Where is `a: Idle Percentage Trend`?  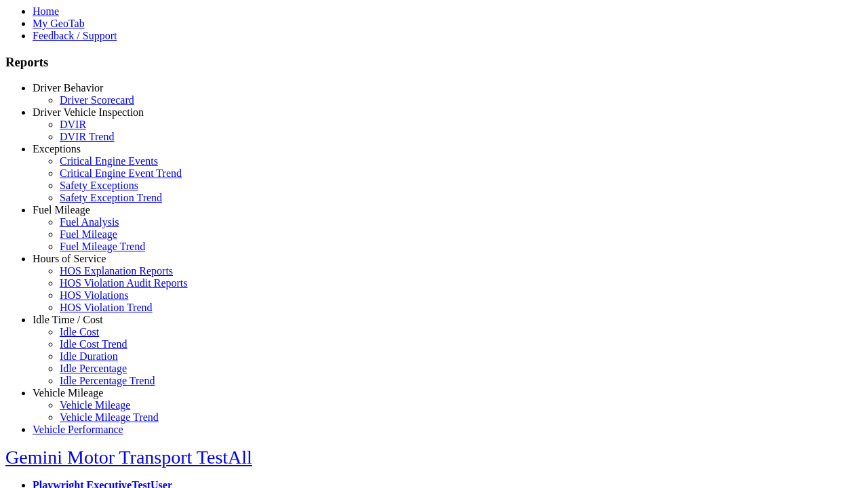 a: Idle Percentage Trend is located at coordinates (108, 381).